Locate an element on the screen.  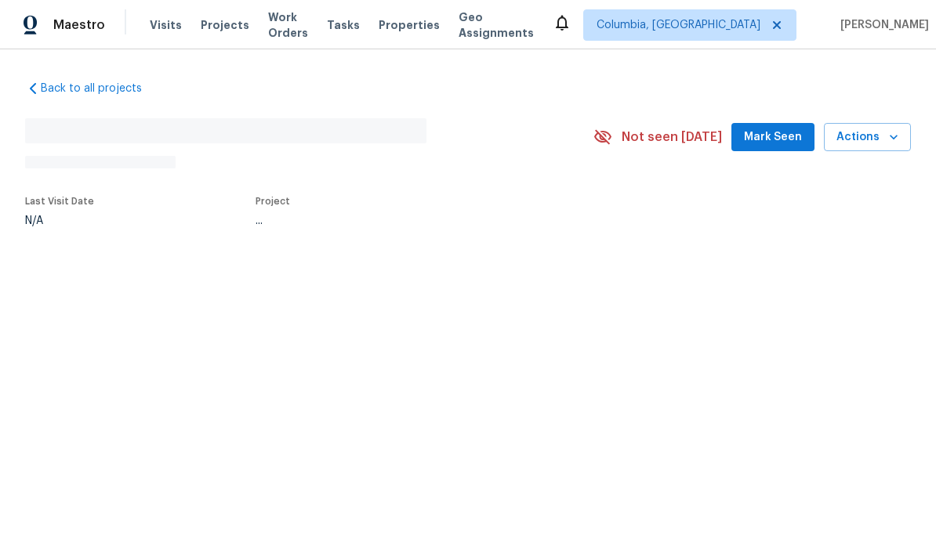
button: Actions is located at coordinates (867, 137).